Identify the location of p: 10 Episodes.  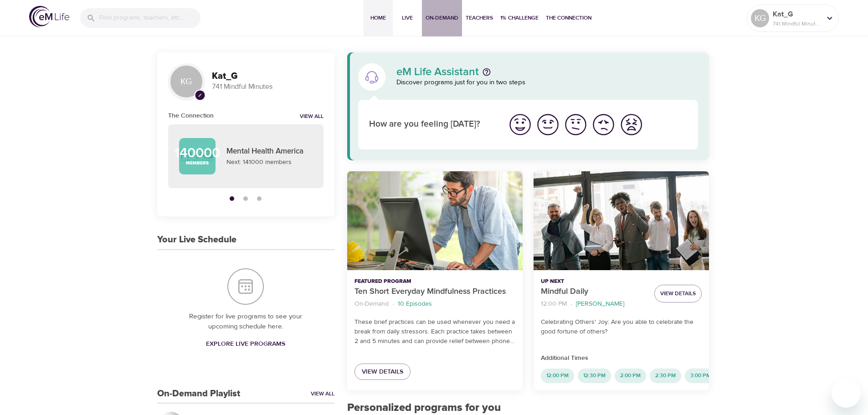
(415, 304).